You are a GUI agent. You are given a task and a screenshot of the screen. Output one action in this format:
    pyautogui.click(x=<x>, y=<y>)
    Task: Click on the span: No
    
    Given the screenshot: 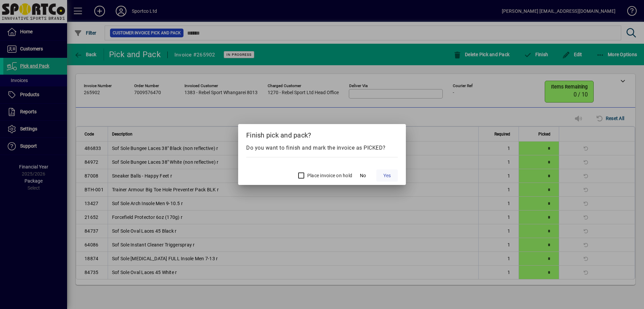 What is the action you would take?
    pyautogui.click(x=363, y=175)
    